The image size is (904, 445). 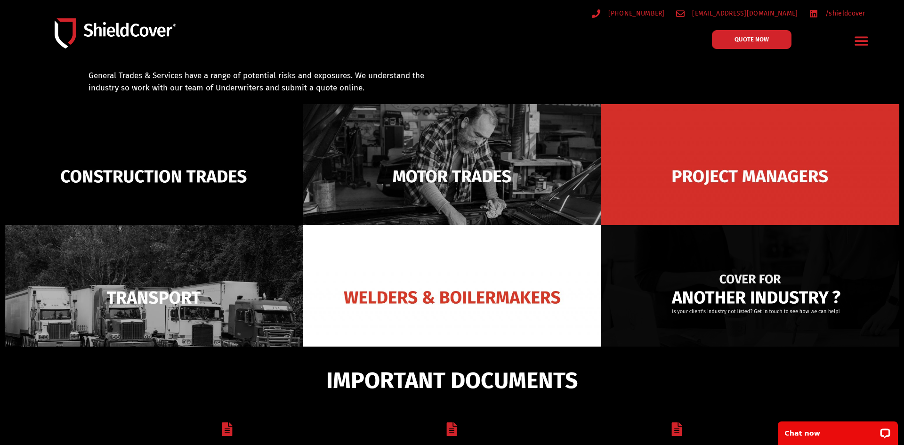 I want to click on a: /shieldcover, so click(x=837, y=13).